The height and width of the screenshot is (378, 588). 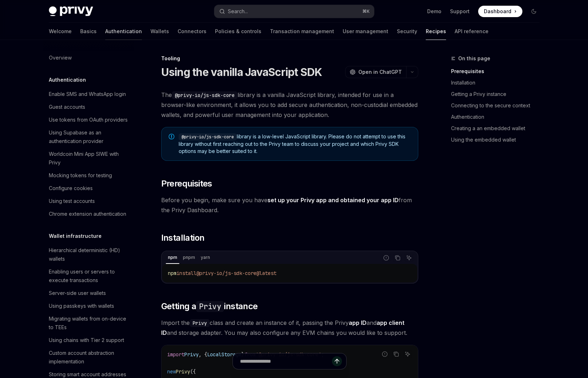 I want to click on a: Chrome extension authentication, so click(x=89, y=214).